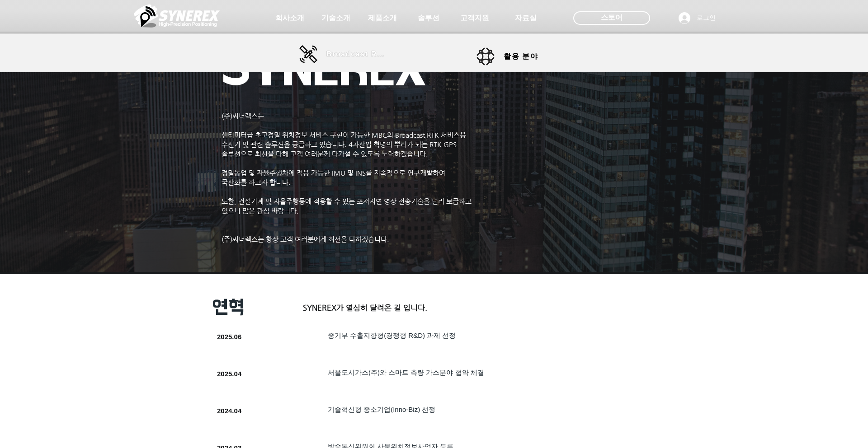 Image resolution: width=868 pixels, height=448 pixels. Describe the element at coordinates (365, 308) in the screenshot. I see `span: SYNEREX가 열심히 달려온 길 입니다.` at that location.